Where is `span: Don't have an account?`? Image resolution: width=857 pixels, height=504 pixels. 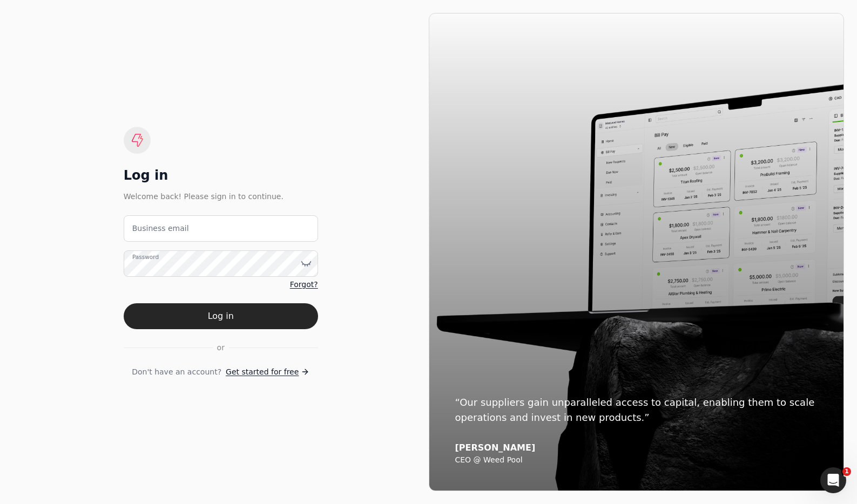
span: Don't have an account? is located at coordinates (176, 372).